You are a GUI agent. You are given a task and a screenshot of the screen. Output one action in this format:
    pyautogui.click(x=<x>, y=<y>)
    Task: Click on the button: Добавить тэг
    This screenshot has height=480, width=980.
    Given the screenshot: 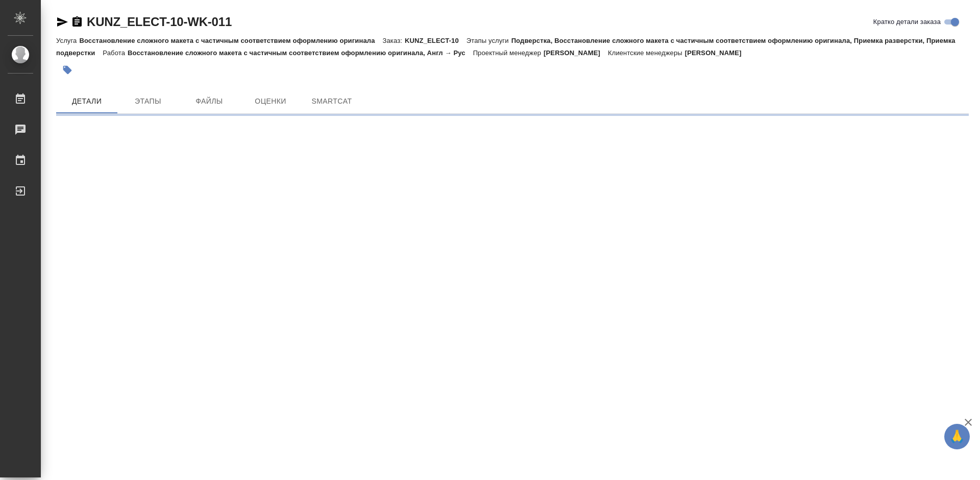 What is the action you would take?
    pyautogui.click(x=67, y=70)
    